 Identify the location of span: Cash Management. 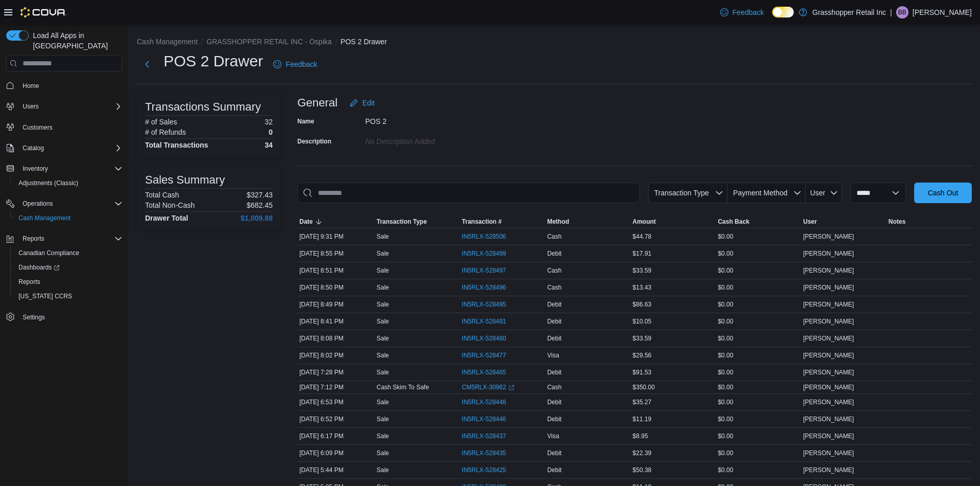
(45, 218).